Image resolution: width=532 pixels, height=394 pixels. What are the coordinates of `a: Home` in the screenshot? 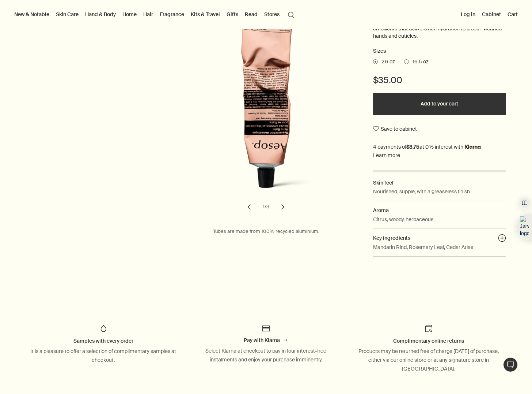 It's located at (129, 15).